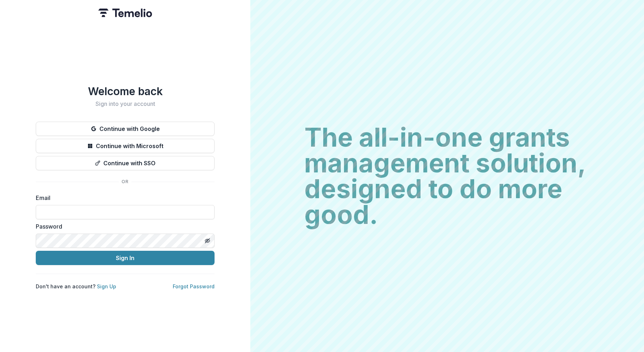 This screenshot has width=644, height=352. Describe the element at coordinates (194, 286) in the screenshot. I see `a: Forgot Password` at that location.